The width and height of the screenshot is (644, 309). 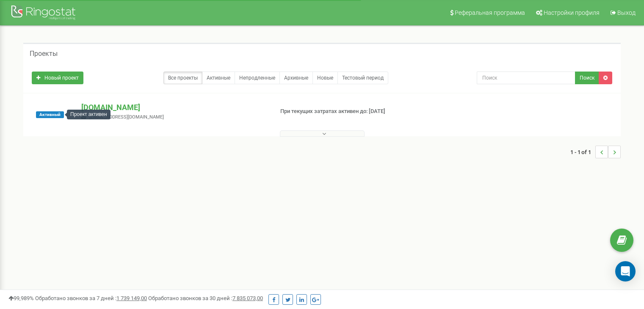 I want to click on span: Настройки профиля, so click(x=571, y=12).